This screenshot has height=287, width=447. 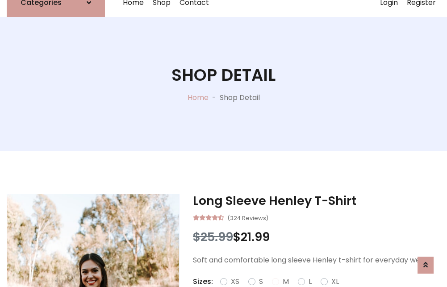 What do you see at coordinates (198, 97) in the screenshot?
I see `a: Home` at bounding box center [198, 97].